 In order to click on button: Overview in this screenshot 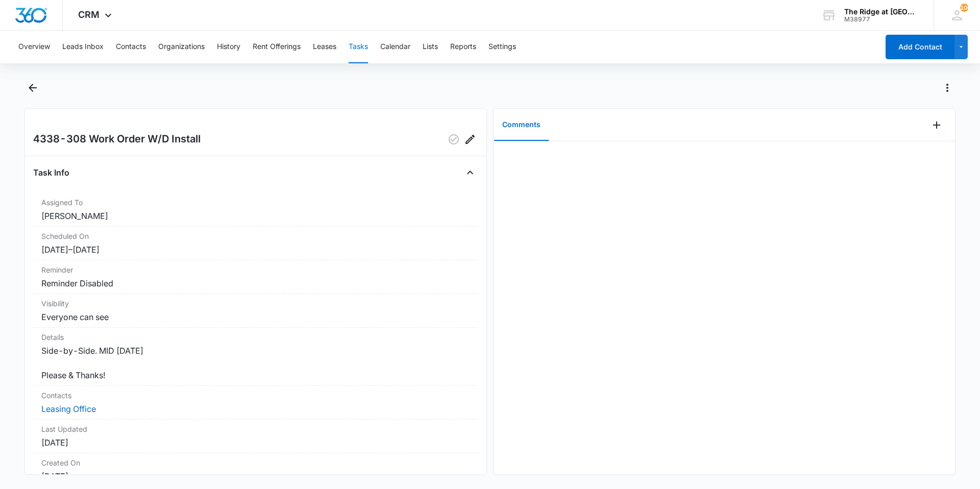, I will do `click(34, 47)`.